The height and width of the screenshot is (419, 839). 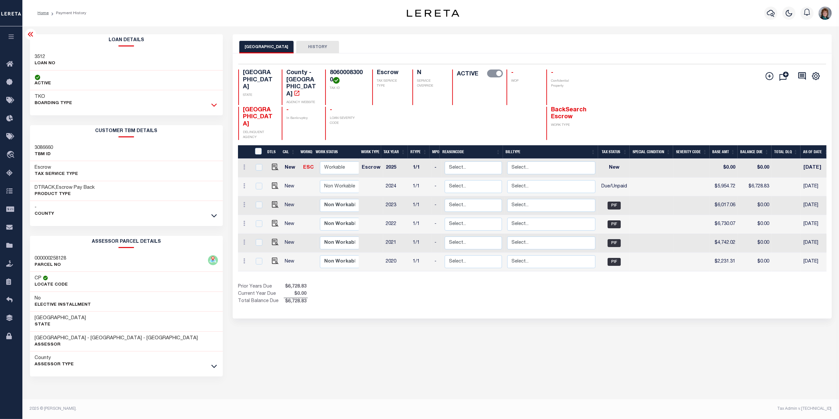 What do you see at coordinates (44, 154) in the screenshot?
I see `p: TBM ID` at bounding box center [44, 154].